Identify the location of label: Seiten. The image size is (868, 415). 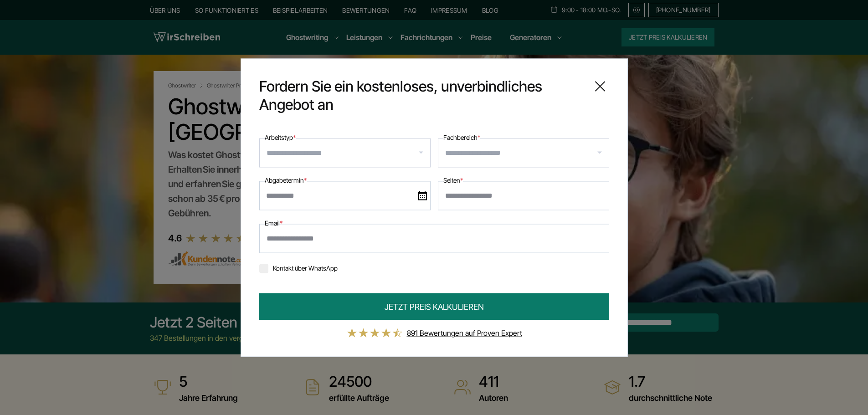
(453, 180).